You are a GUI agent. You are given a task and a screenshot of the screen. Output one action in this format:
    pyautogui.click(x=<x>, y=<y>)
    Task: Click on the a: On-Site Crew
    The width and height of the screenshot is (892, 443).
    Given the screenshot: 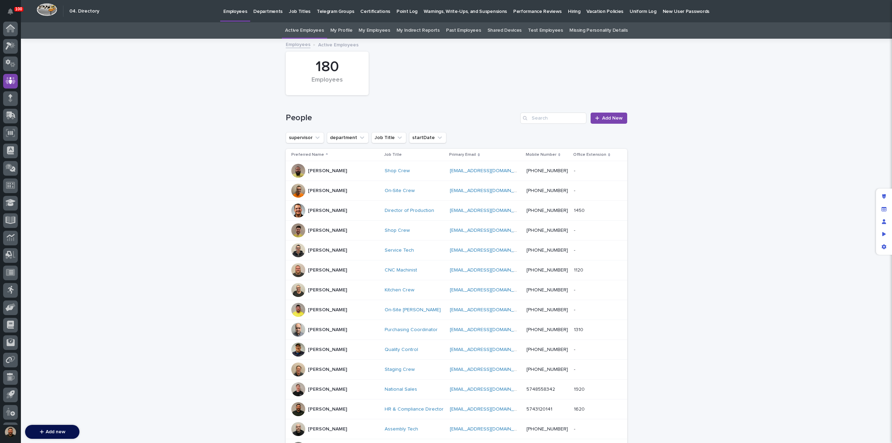 What is the action you would take?
    pyautogui.click(x=400, y=191)
    